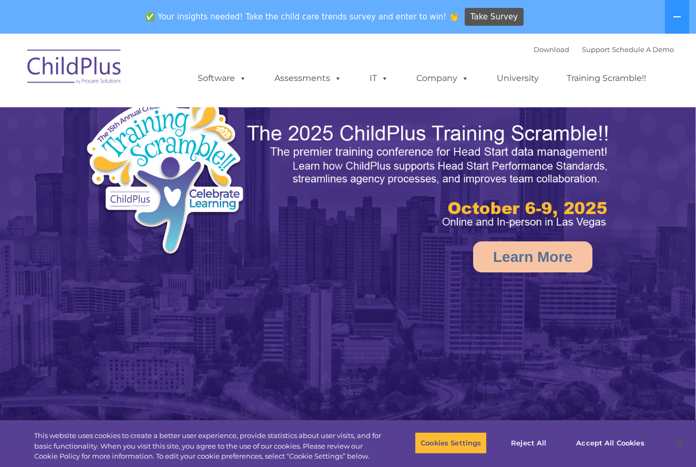 Image resolution: width=696 pixels, height=467 pixels. What do you see at coordinates (494, 17) in the screenshot?
I see `a: Take Survey` at bounding box center [494, 17].